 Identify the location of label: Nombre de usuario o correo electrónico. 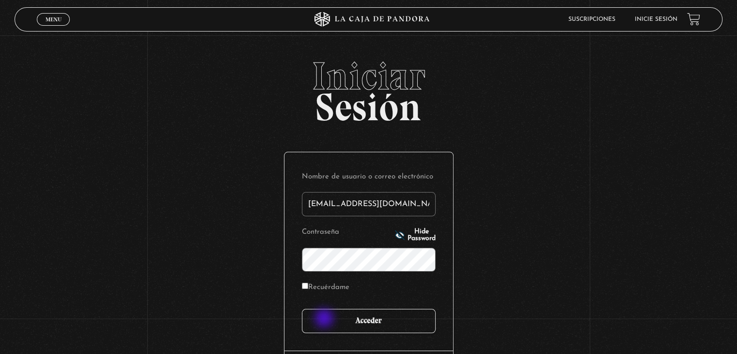
(369, 177).